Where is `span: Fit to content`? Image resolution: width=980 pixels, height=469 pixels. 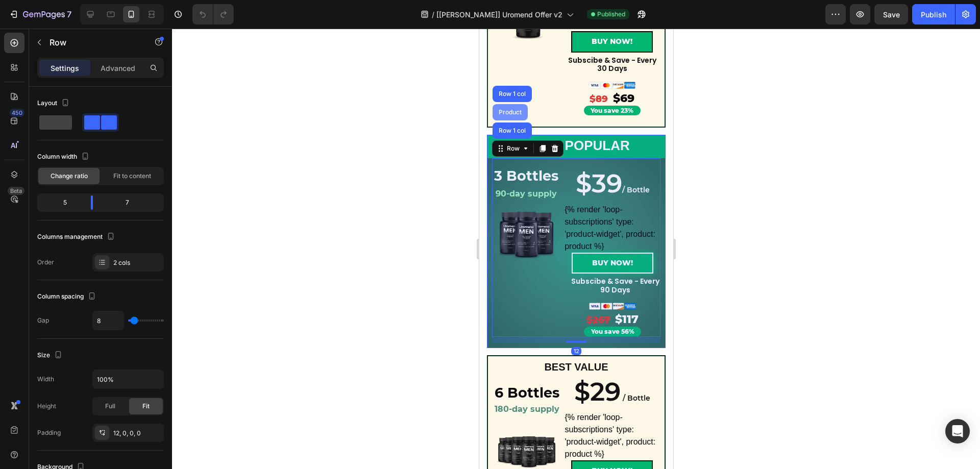
span: Fit to content is located at coordinates (132, 176).